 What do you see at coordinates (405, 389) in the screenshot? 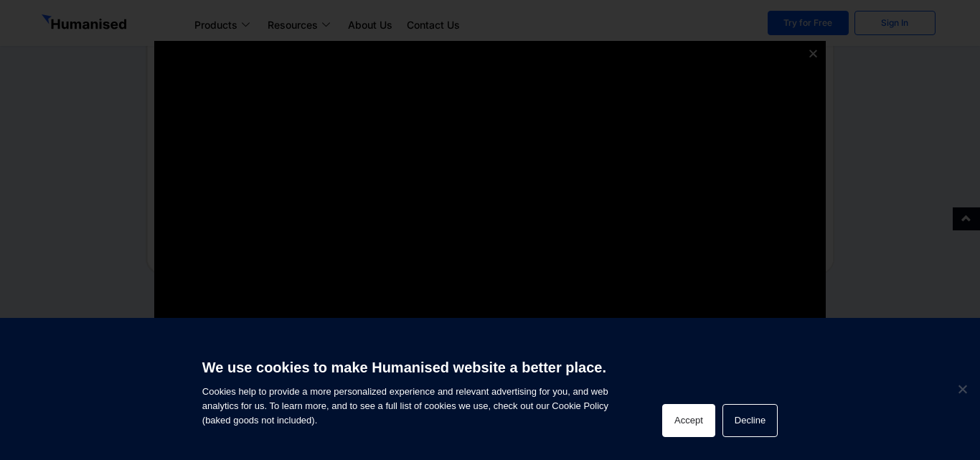
I see `span: Cookies help to provide a more personalized experience and relevant advertising for you, and web ...` at bounding box center [405, 389].